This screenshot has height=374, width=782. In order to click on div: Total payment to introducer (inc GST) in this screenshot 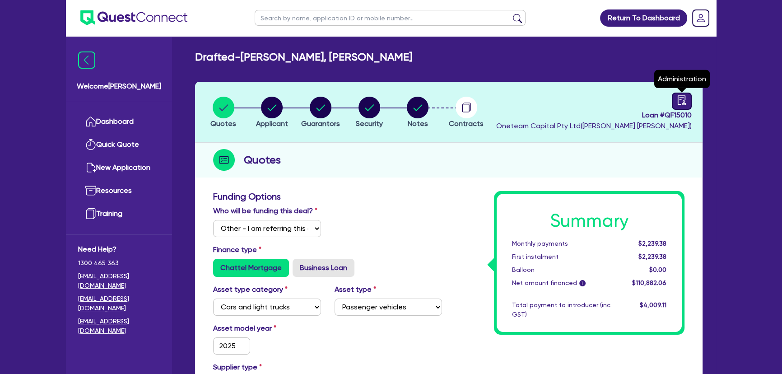, I will do `click(561, 310)`.